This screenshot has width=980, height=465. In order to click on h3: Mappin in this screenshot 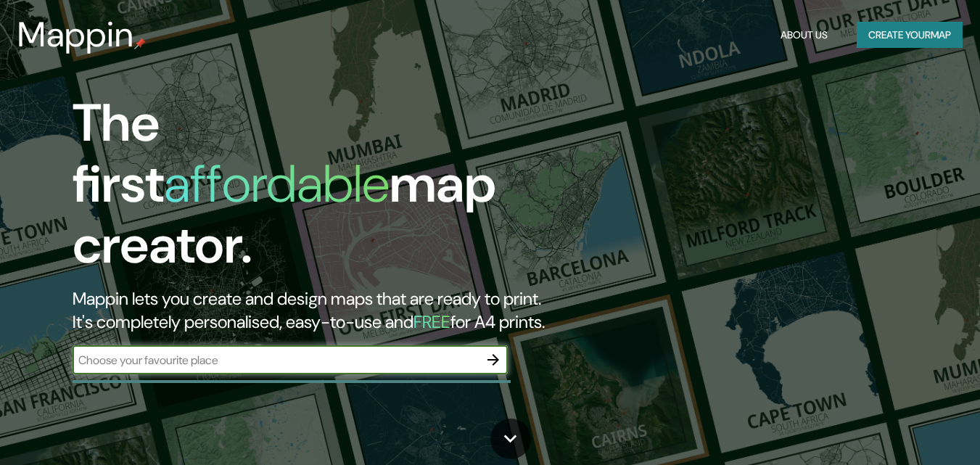, I will do `click(76, 35)`.